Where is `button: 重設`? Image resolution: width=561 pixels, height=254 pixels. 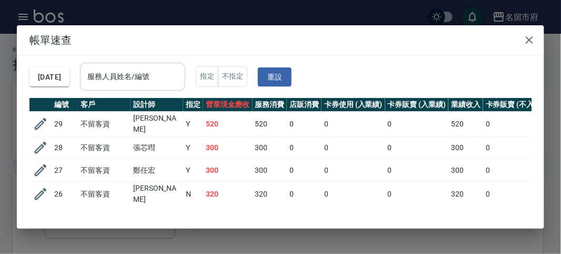 button: 重設 is located at coordinates (275, 77).